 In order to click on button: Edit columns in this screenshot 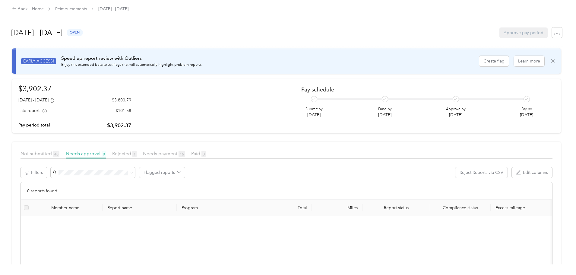, I will do `click(532, 172)`.